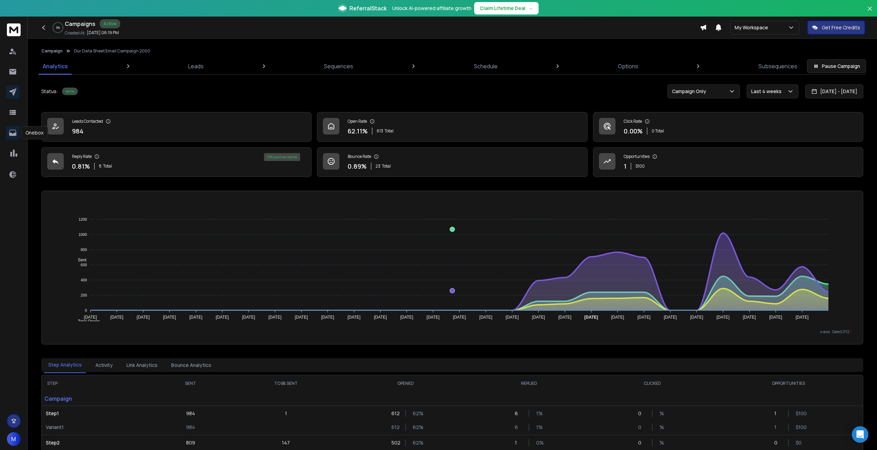 This screenshot has width=877, height=450. What do you see at coordinates (176, 127) in the screenshot?
I see `a: Leads Contacted984` at bounding box center [176, 127].